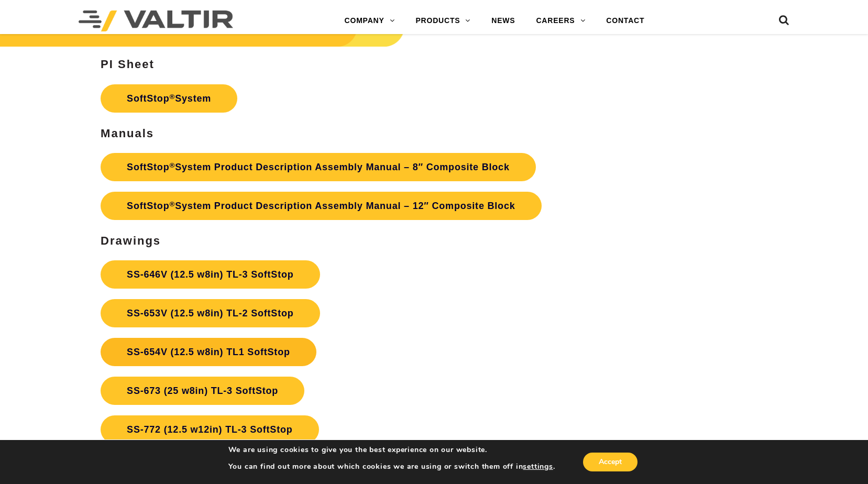 This screenshot has height=484, width=868. I want to click on button: Accept, so click(610, 461).